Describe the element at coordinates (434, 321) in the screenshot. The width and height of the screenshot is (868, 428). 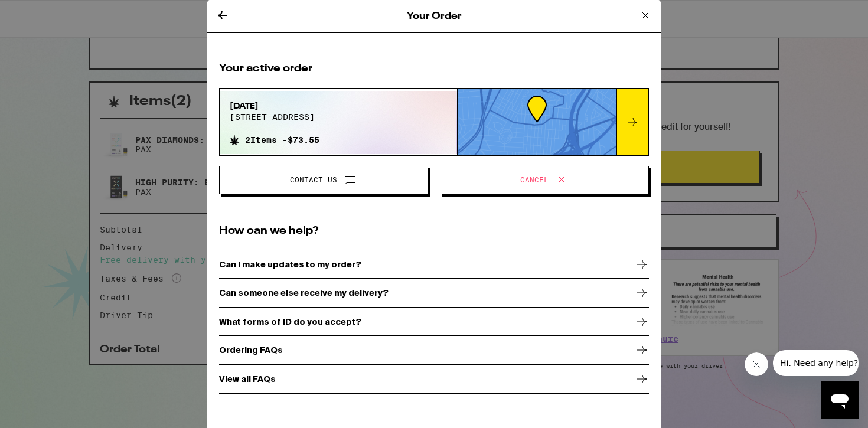
I see `a: What forms of ID do you accept?` at that location.